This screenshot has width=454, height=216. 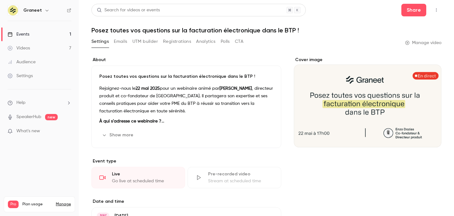 What do you see at coordinates (368, 102) in the screenshot?
I see `section: Cover image` at bounding box center [368, 102].